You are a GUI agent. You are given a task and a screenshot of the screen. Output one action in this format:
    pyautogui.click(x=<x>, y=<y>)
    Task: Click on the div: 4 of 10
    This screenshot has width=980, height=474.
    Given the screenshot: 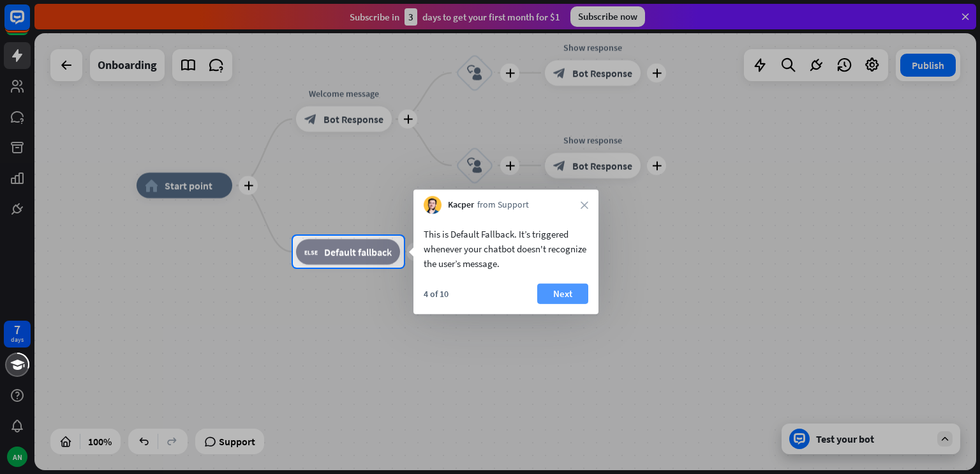 What is the action you would take?
    pyautogui.click(x=436, y=294)
    